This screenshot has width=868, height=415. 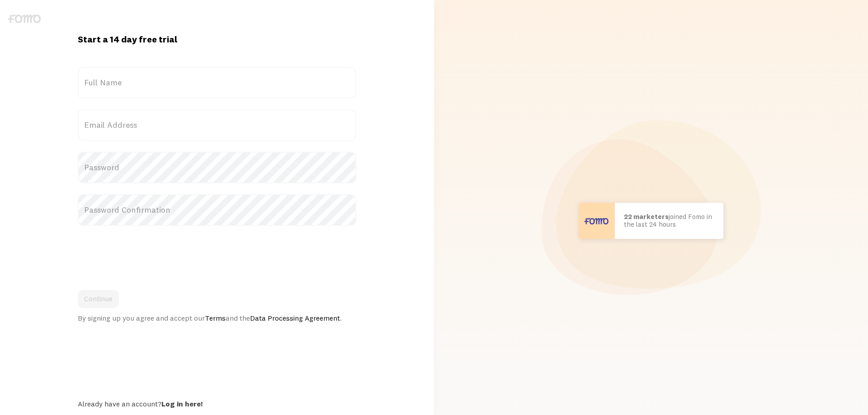 I want to click on div: Already have an account?, so click(x=217, y=404).